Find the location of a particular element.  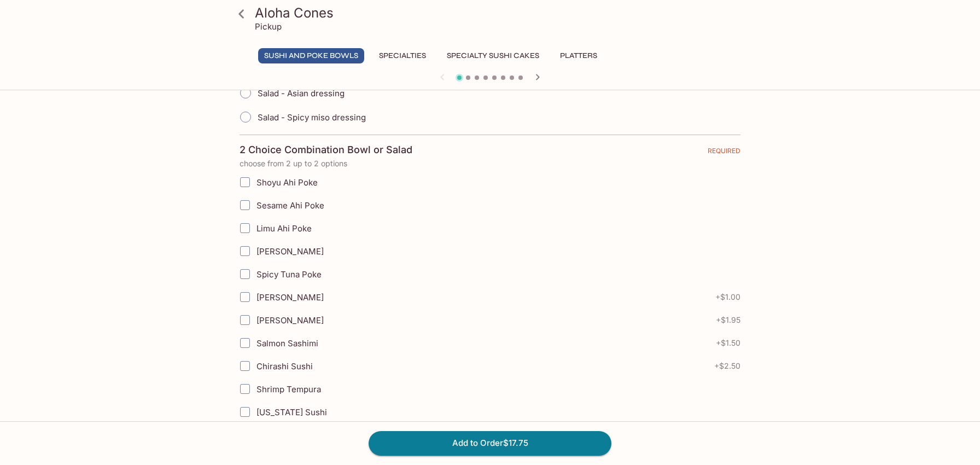

span: REQUIRED is located at coordinates (724, 152).